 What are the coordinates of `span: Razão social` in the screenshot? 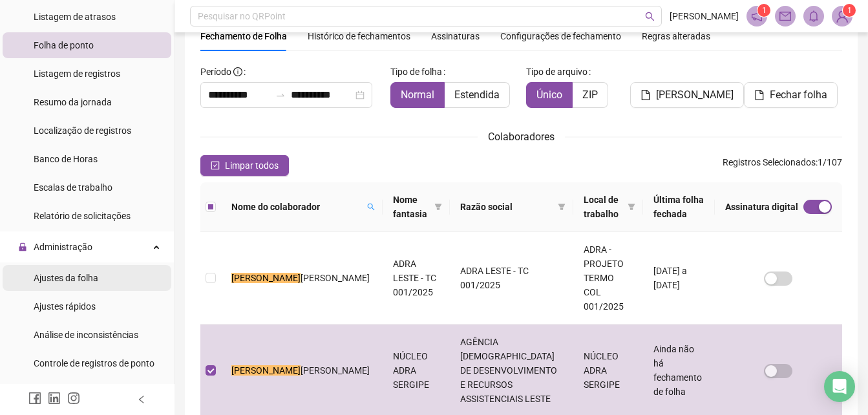 It's located at (507, 207).